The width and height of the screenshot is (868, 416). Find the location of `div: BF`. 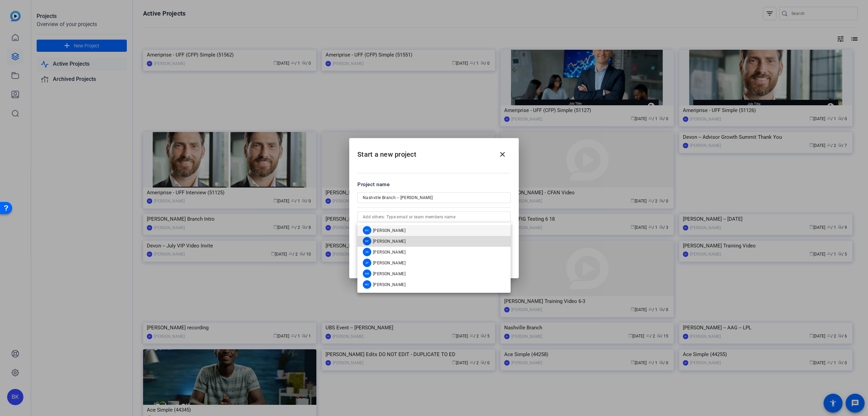

div: BF is located at coordinates (367, 241).